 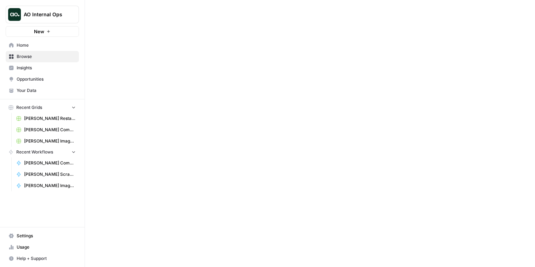 I want to click on span: Insights, so click(x=46, y=68).